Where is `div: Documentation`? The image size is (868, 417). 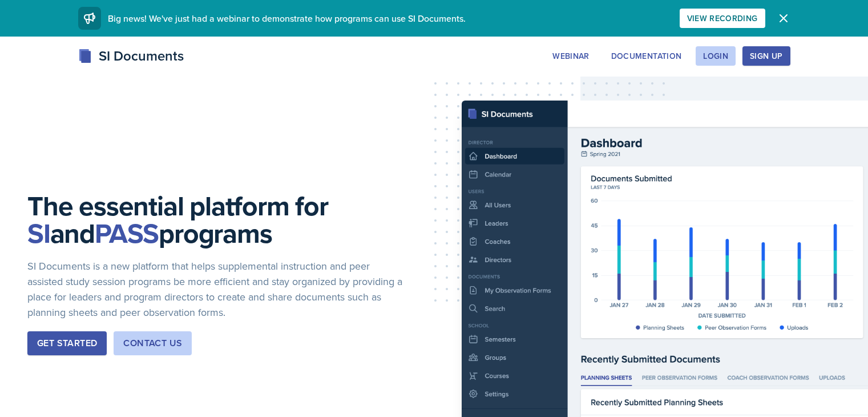 div: Documentation is located at coordinates (647, 56).